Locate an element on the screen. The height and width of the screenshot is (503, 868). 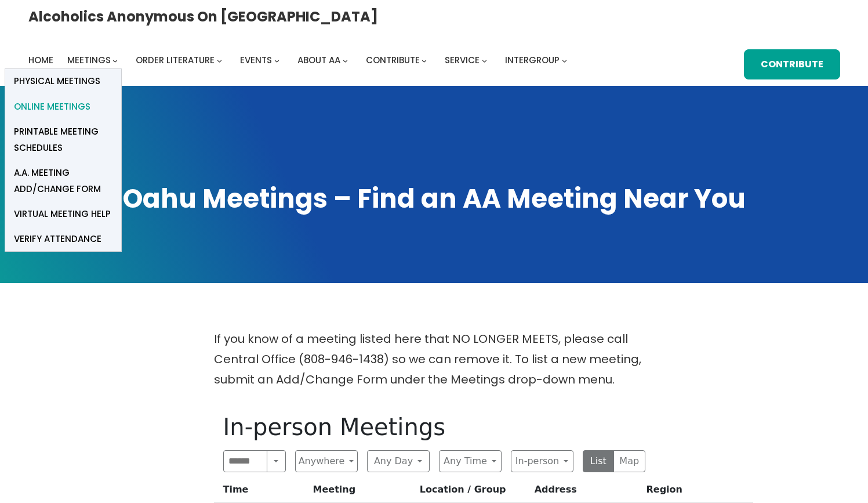
button: In-person is located at coordinates (542, 461).